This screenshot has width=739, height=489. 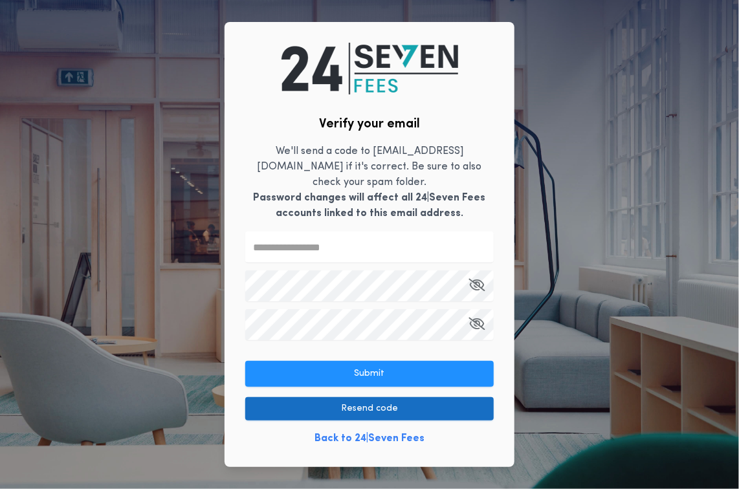 I want to click on img: logo, so click(x=369, y=69).